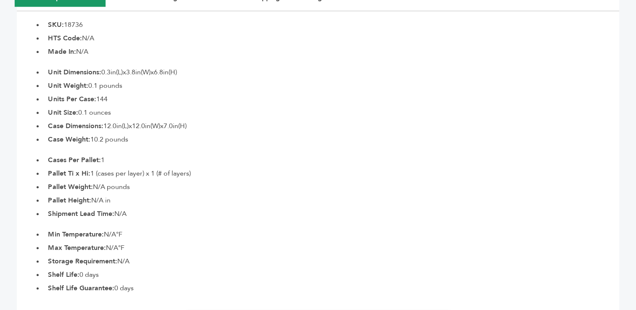 The image size is (636, 310). What do you see at coordinates (74, 72) in the screenshot?
I see `b: Unit Dimensions:` at bounding box center [74, 72].